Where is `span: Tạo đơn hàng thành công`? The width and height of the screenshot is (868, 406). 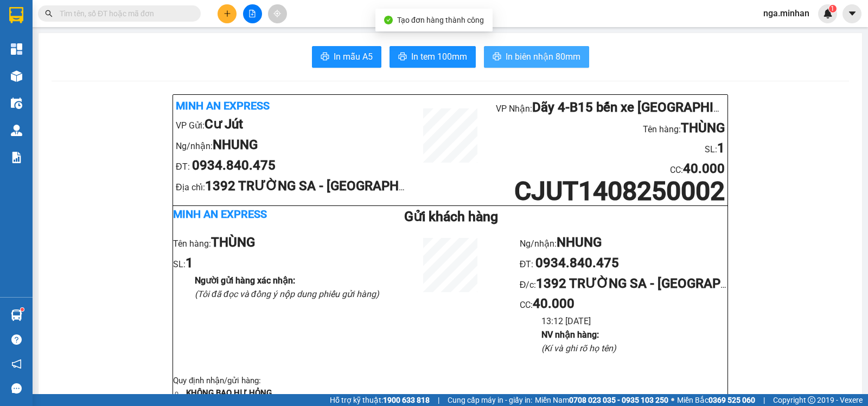 span: Tạo đơn hàng thành công is located at coordinates (440, 20).